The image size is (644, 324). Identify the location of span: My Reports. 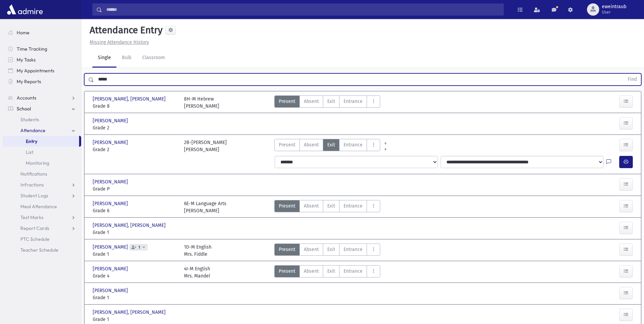
(29, 81).